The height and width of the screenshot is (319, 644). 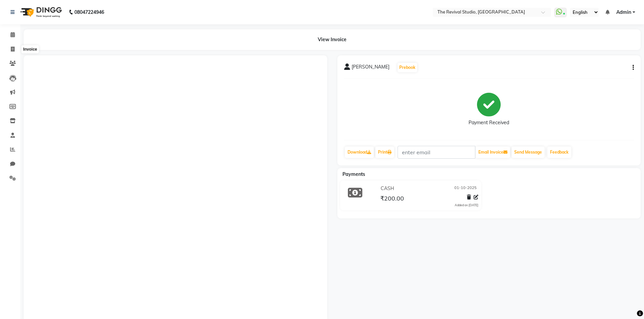 What do you see at coordinates (392, 199) in the screenshot?
I see `span: ₹200.00` at bounding box center [392, 199].